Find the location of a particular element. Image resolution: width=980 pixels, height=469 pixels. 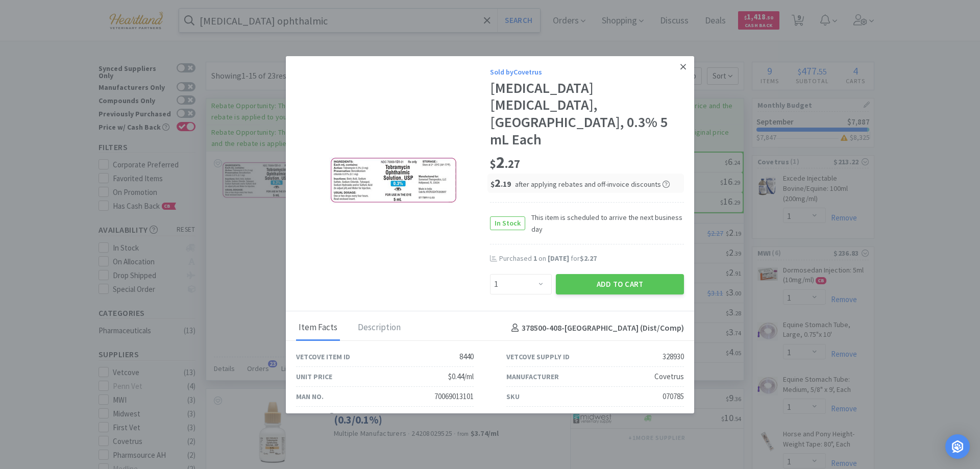

div: Case Qty. is located at coordinates (316, 416).